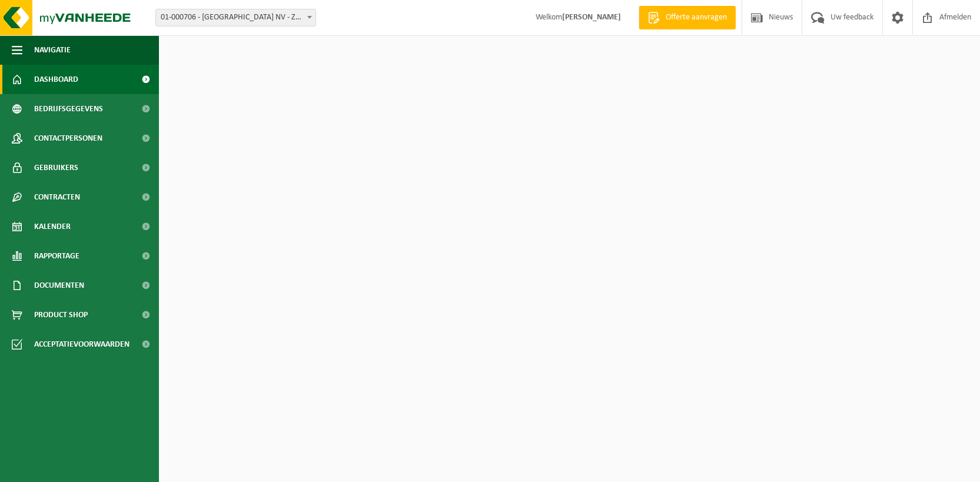 Image resolution: width=980 pixels, height=482 pixels. What do you see at coordinates (687, 18) in the screenshot?
I see `a: Offerte aanvragen` at bounding box center [687, 18].